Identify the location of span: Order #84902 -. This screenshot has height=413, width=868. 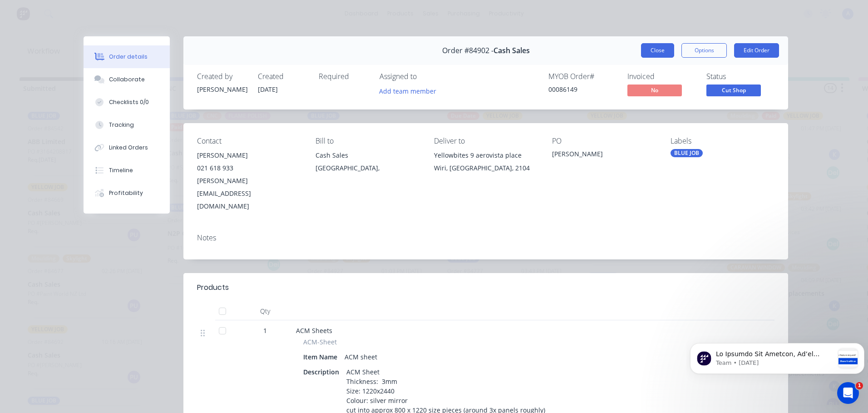
(468, 50).